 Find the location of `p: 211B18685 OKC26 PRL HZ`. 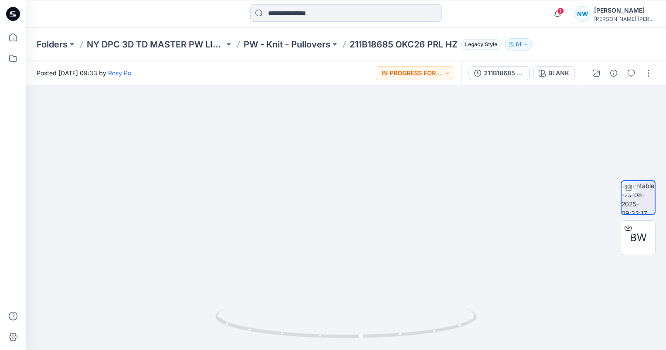

p: 211B18685 OKC26 PRL HZ is located at coordinates (404, 44).